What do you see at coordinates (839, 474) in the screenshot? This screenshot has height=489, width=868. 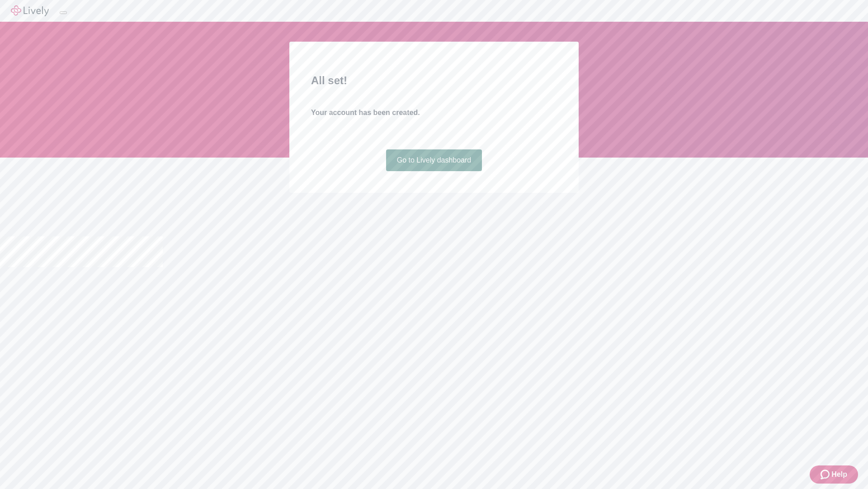 I see `span: Help` at bounding box center [839, 474].